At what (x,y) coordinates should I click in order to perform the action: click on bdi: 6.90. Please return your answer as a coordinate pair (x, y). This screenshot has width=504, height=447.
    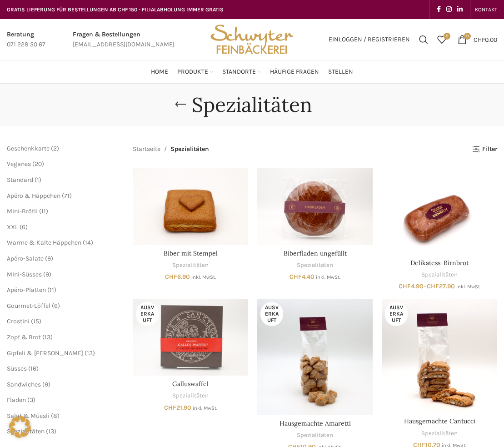
    Looking at the image, I should click on (177, 276).